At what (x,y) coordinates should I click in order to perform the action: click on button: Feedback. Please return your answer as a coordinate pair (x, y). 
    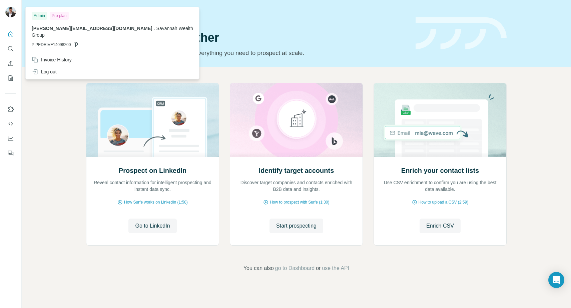
    Looking at the image, I should click on (11, 153).